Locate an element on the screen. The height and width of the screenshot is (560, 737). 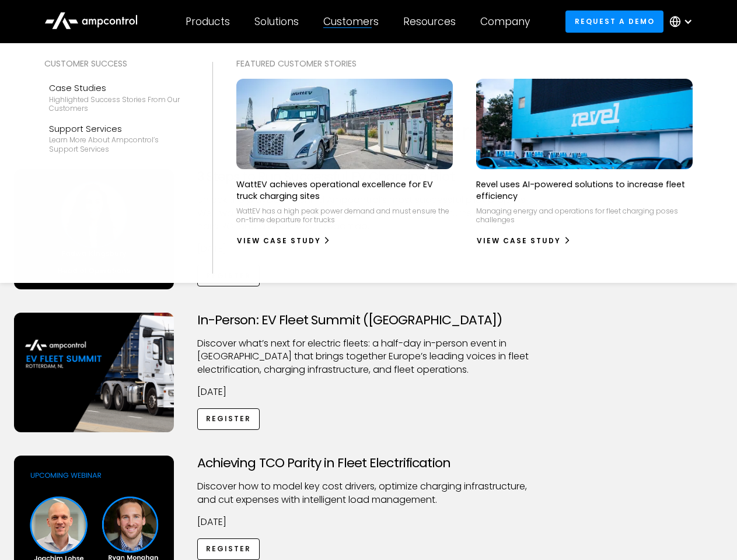
div: Products is located at coordinates (207, 21).